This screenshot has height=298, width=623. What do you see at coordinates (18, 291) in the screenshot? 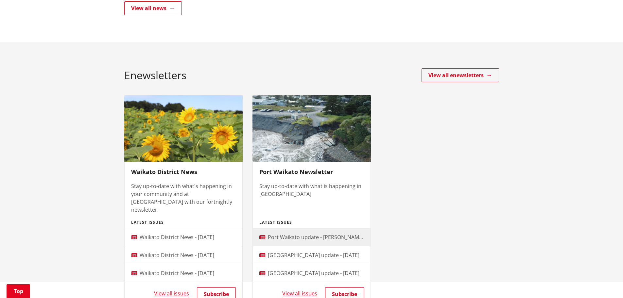
I see `a: Top` at bounding box center [18, 291].